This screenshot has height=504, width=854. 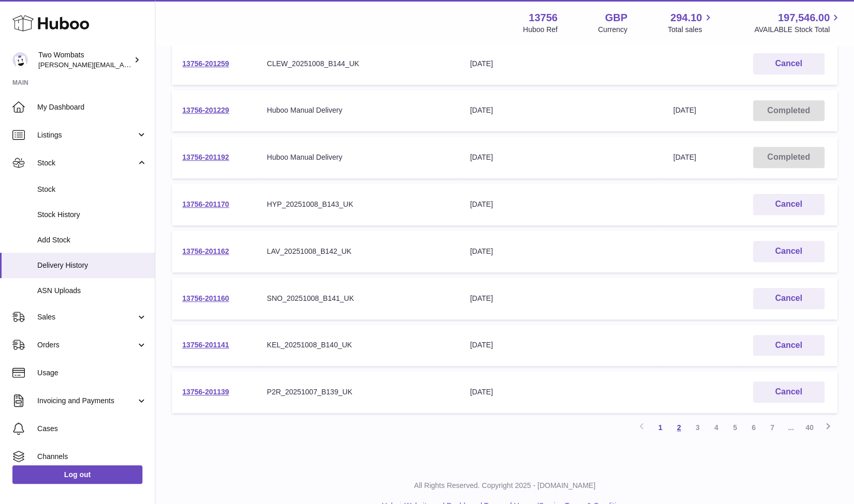 What do you see at coordinates (205, 110) in the screenshot?
I see `a: 13756-201229` at bounding box center [205, 110].